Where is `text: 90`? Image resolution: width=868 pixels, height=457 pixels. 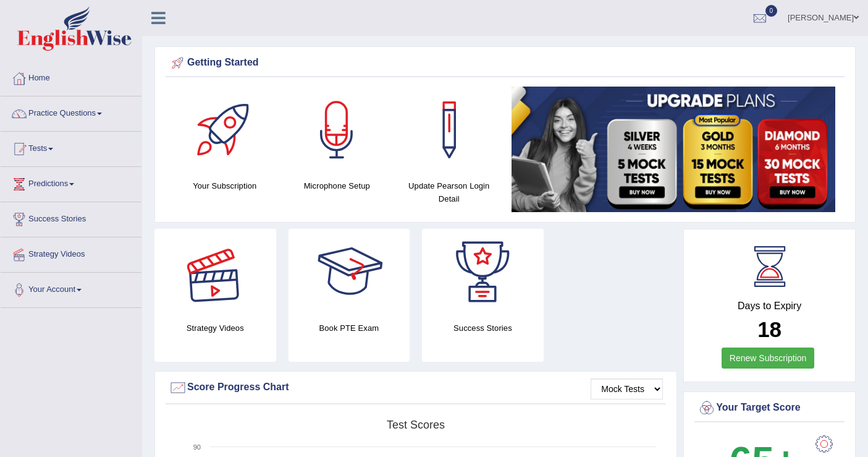 text: 90 is located at coordinates (197, 447).